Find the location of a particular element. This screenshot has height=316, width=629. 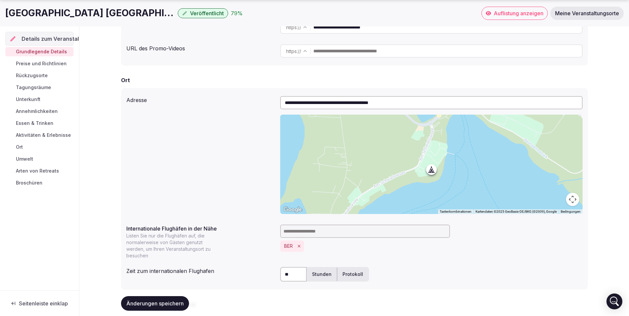

button: Zuordnen von Kamera-Steuerelementen is located at coordinates (573, 200).